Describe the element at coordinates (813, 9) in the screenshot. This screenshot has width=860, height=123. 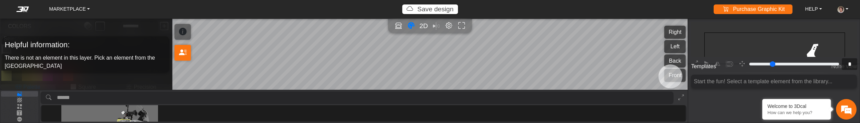
I see `a: HELP` at that location.